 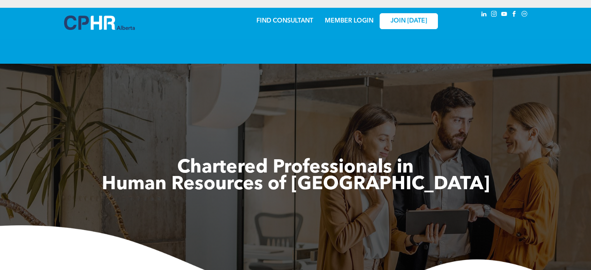 I want to click on a: Social network, so click(x=525, y=15).